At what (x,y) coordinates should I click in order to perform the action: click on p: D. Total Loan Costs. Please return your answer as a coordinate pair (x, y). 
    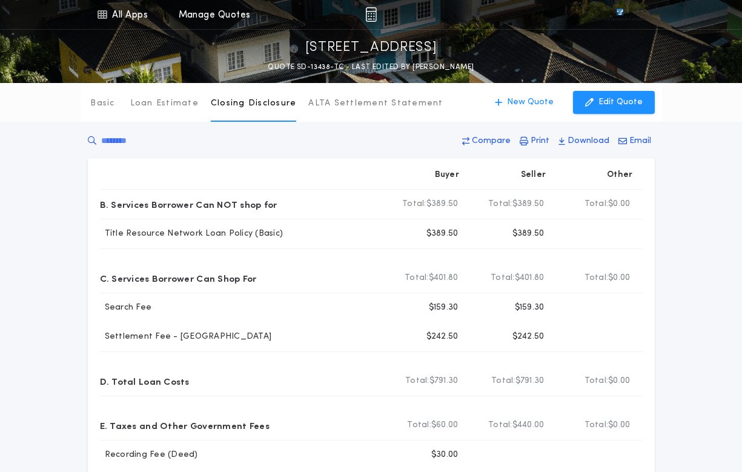
    Looking at the image, I should click on (145, 381).